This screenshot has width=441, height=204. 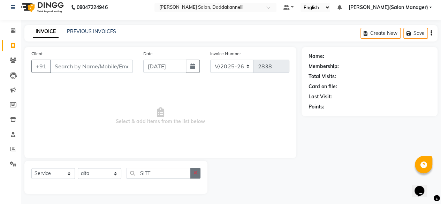 I want to click on a: INVOICE, so click(x=46, y=32).